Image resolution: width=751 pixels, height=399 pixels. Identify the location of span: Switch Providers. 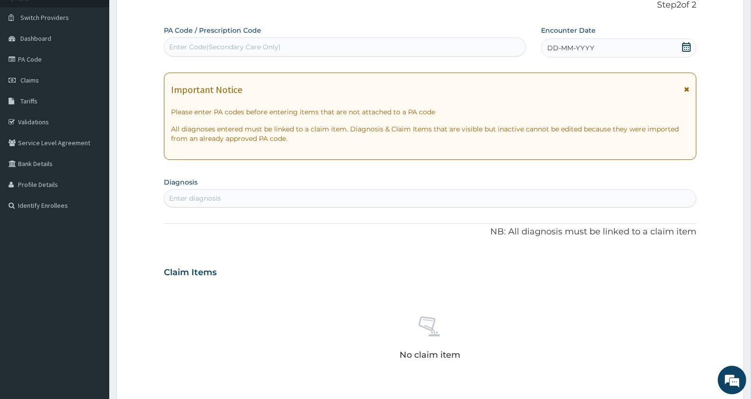
(45, 18).